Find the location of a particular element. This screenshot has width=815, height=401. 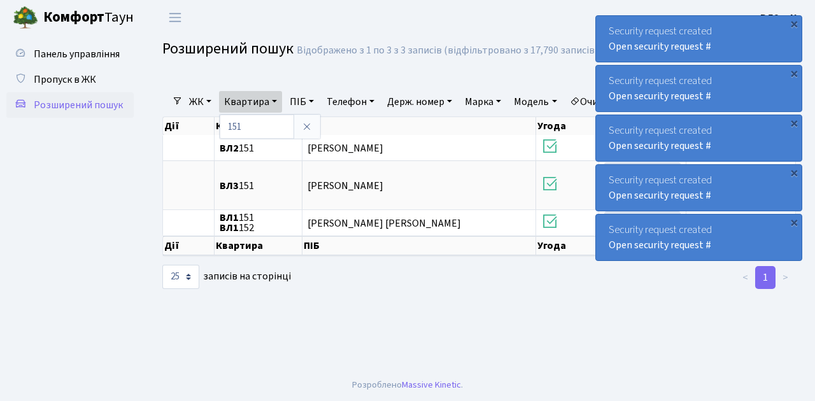

a: ЖК is located at coordinates (200, 102).